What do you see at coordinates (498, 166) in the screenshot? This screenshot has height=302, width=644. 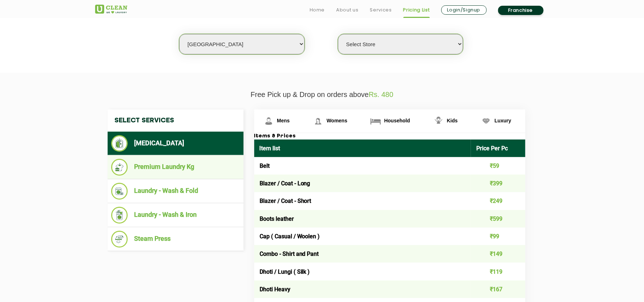 I see `td: ₹59` at bounding box center [498, 166].